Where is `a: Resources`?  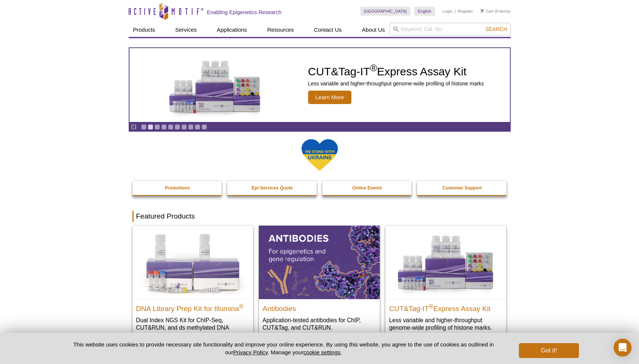
a: Resources is located at coordinates (281, 30).